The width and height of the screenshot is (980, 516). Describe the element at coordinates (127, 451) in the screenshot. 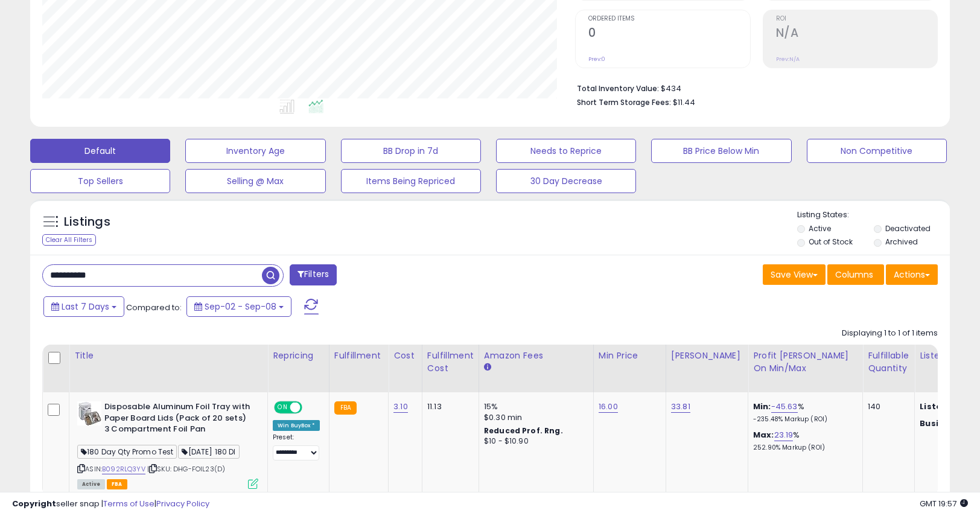

I see `span: 180 Day Qty Promo Test` at that location.